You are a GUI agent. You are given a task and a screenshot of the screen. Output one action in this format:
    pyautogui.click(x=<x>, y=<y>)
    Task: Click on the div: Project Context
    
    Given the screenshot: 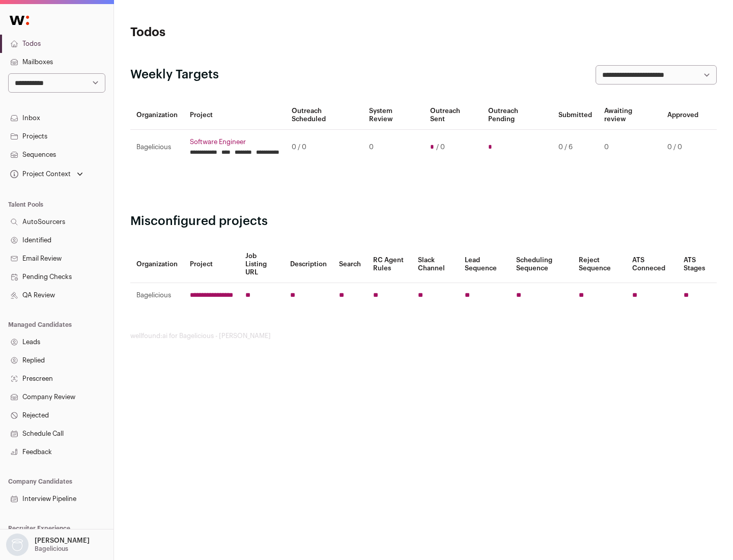 What is the action you would take?
    pyautogui.click(x=39, y=174)
    